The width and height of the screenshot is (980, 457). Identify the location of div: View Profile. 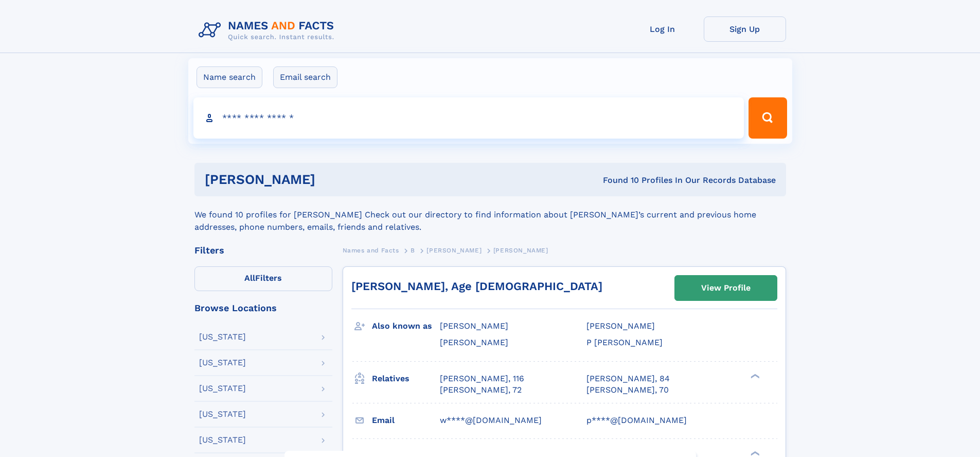
(726, 288).